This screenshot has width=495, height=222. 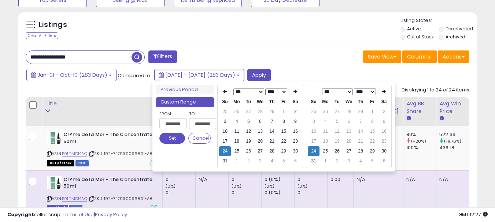 What do you see at coordinates (372, 122) in the screenshot?
I see `td: 8` at bounding box center [372, 122].